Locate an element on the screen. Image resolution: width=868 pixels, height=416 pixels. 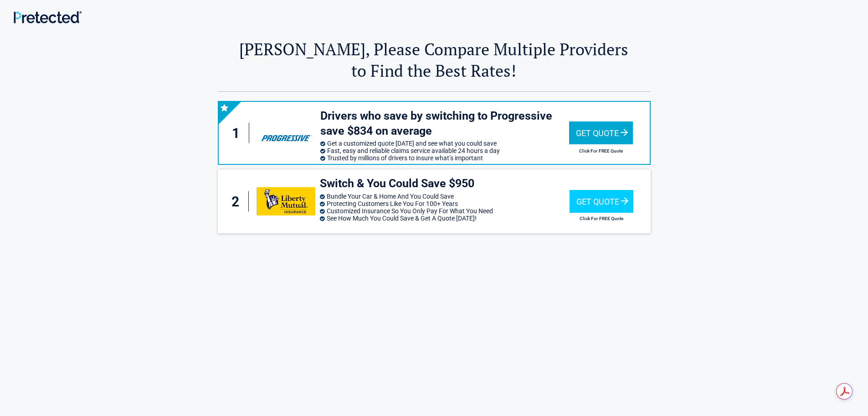
img: progressive's logo is located at coordinates (286, 133).